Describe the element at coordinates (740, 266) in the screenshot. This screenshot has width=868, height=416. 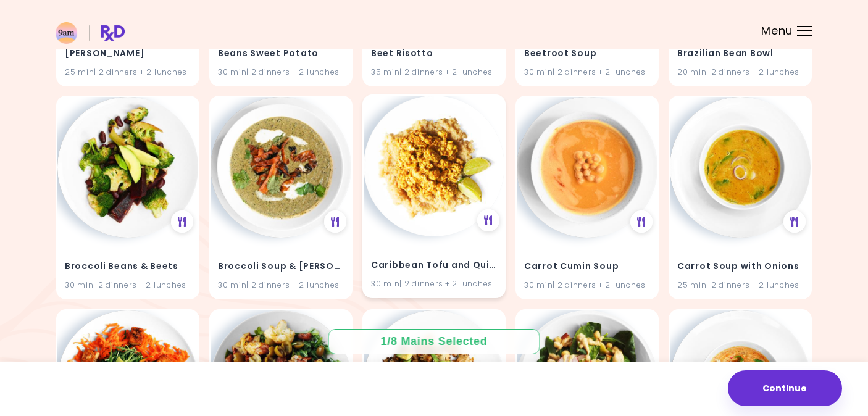
I see `h4: Carrot Soup with Onions` at that location.